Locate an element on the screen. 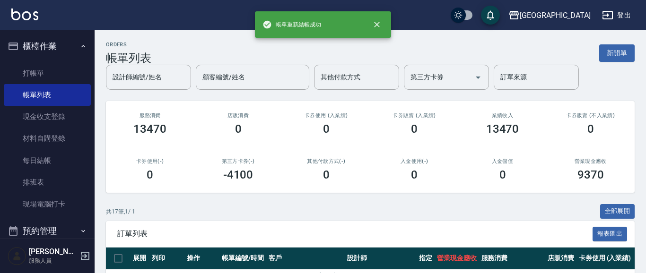 This screenshot has width=646, height=273. th: 列印 is located at coordinates (167, 259).